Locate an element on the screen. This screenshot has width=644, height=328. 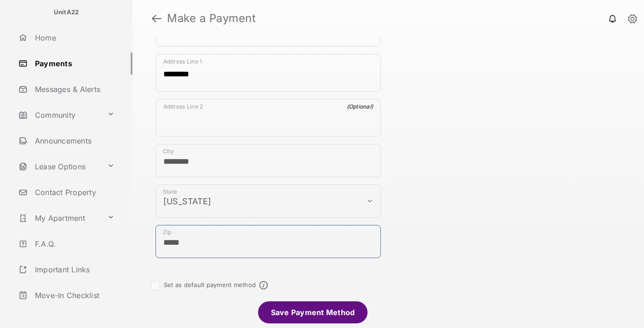
a: Important Links is located at coordinates (66, 269).